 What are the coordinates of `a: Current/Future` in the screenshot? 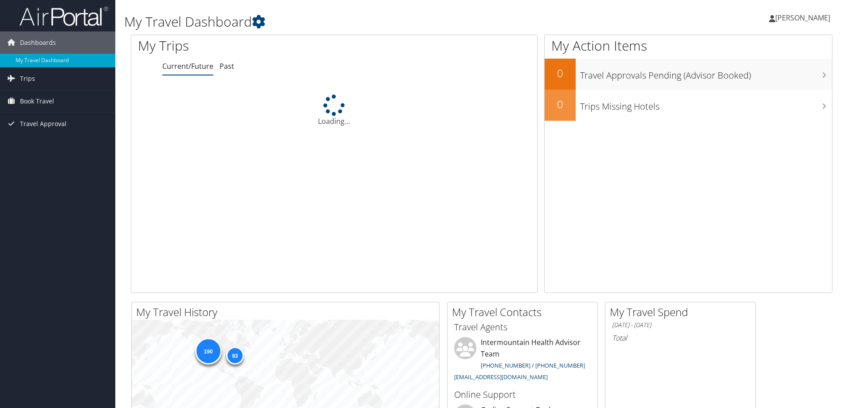 It's located at (188, 66).